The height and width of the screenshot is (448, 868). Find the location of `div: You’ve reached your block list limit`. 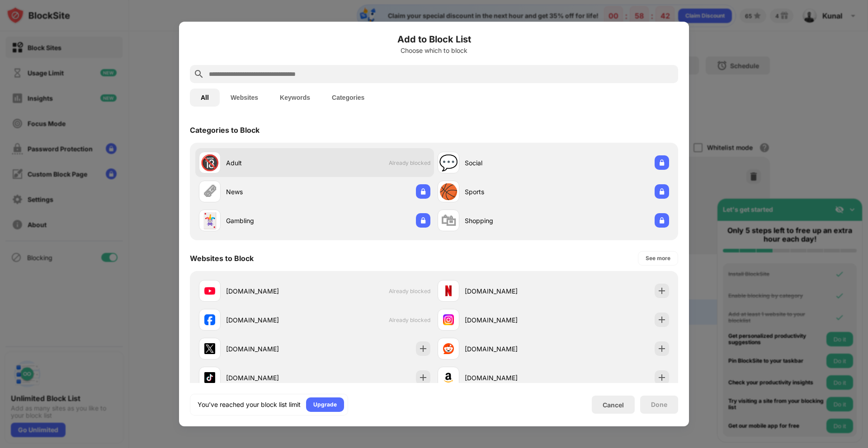

div: You’ve reached your block list limit is located at coordinates (249, 405).